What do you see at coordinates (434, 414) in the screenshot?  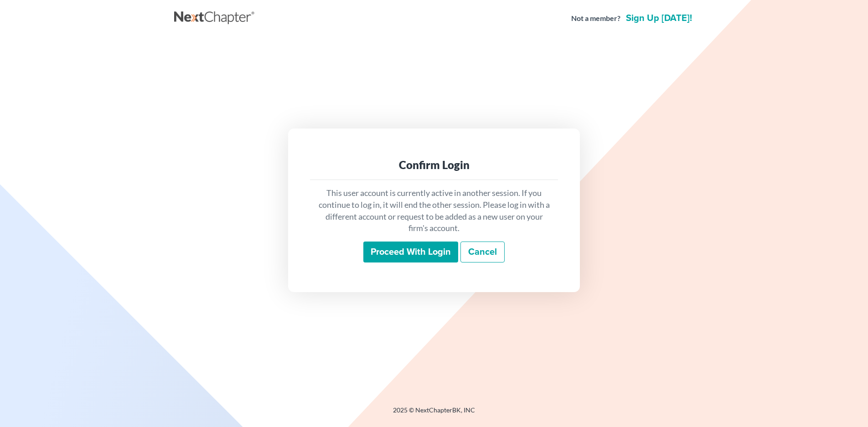 I see `div: 2025 © NextChapterBK, INC` at bounding box center [434, 414].